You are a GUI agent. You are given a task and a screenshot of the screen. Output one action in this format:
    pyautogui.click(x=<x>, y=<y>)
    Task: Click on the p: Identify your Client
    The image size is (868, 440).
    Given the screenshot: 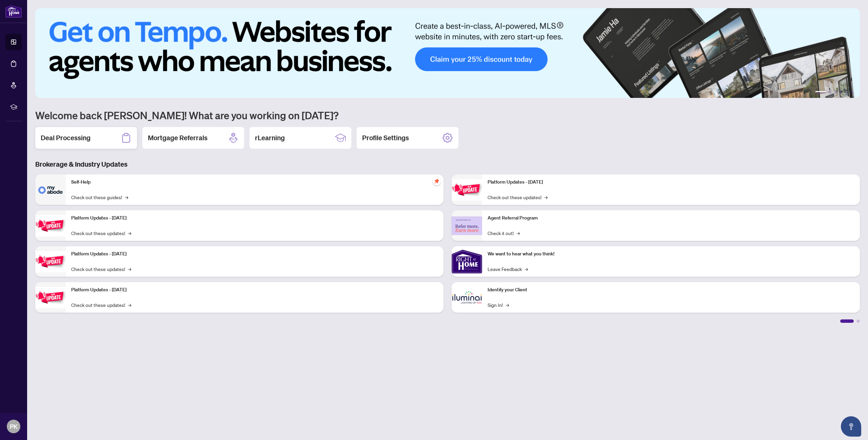 What is the action you would take?
    pyautogui.click(x=671, y=290)
    